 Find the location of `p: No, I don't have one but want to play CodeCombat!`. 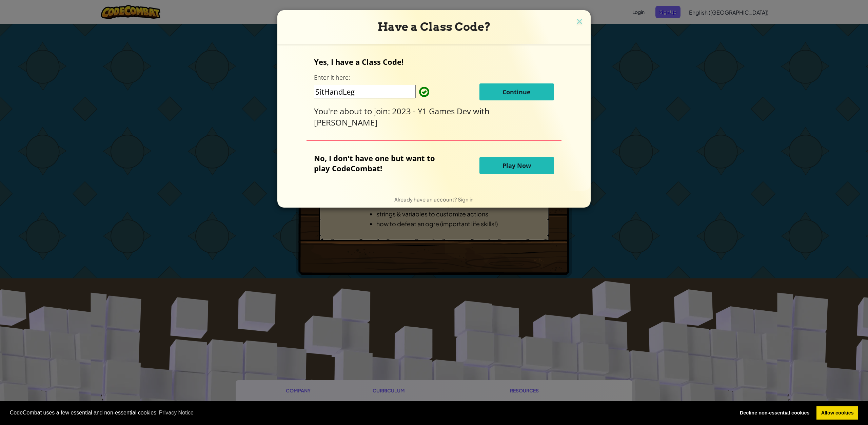

p: No, I don't have one but want to play CodeCombat! is located at coordinates (380, 163).